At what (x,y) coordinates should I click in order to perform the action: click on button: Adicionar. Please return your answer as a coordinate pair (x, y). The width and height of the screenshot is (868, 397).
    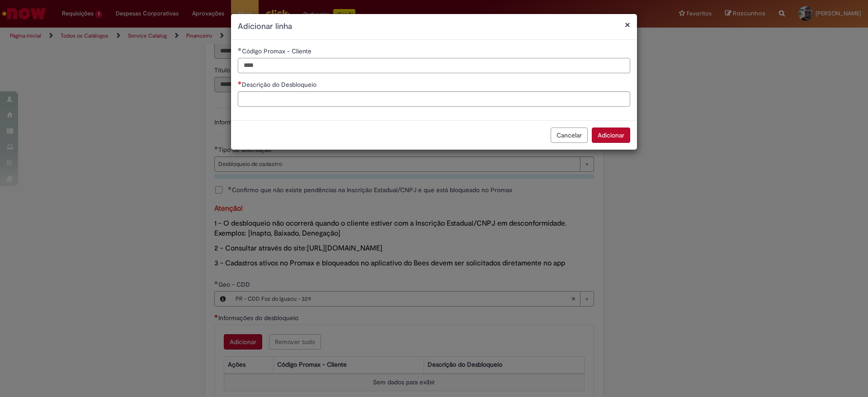
    Looking at the image, I should click on (611, 135).